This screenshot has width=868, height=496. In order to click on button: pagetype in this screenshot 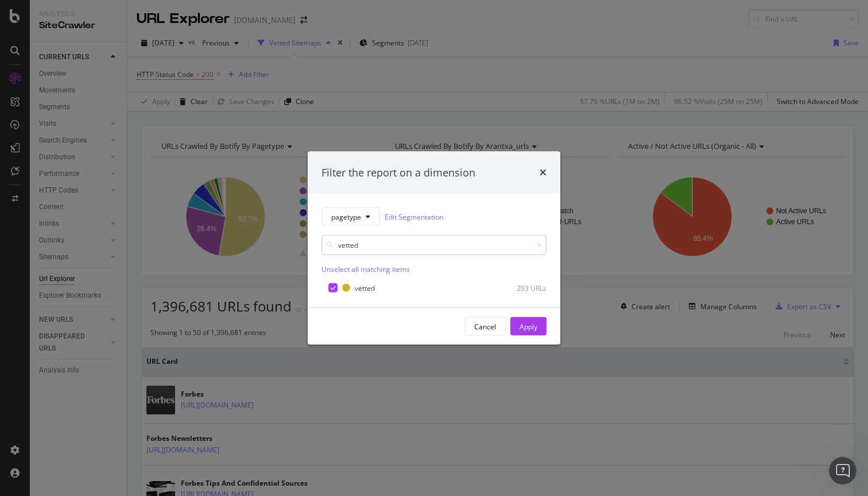, I will do `click(351, 217)`.